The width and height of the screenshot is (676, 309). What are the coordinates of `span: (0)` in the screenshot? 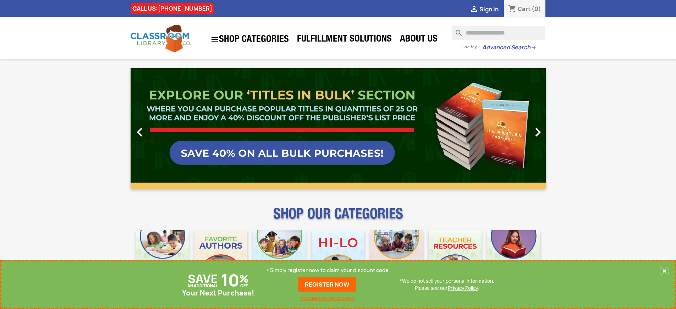 It's located at (536, 9).